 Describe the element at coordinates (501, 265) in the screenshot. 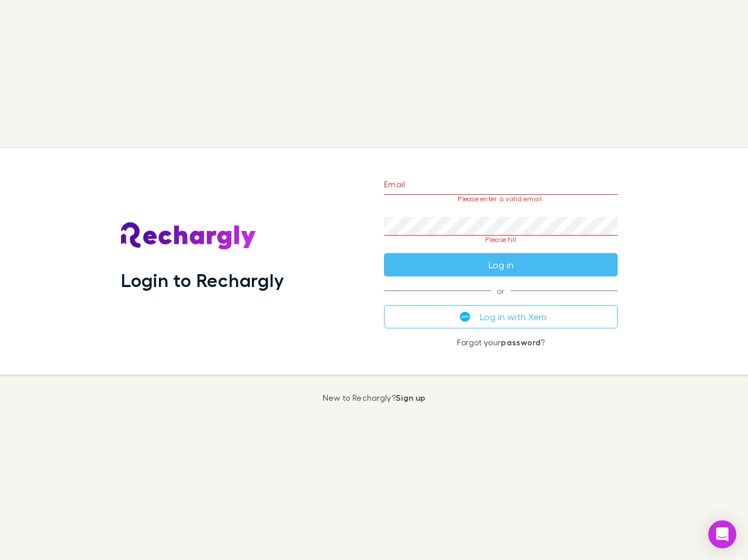

I see `button: Log in` at that location.